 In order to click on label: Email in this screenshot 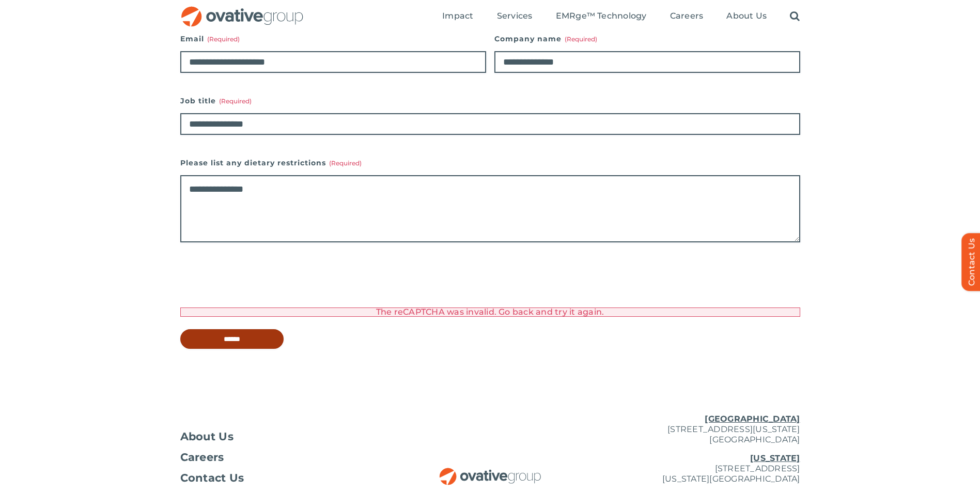, I will do `click(333, 38)`.